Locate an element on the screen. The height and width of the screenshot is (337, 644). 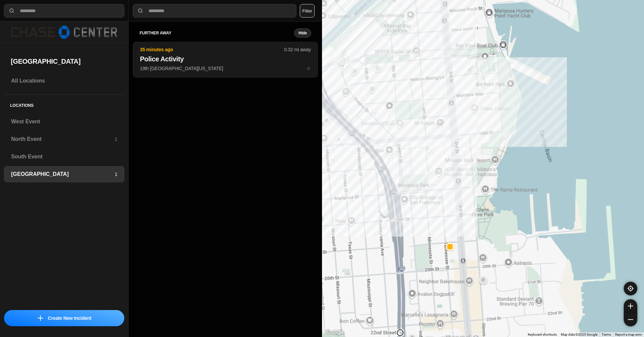
img: Google is located at coordinates (335, 333).